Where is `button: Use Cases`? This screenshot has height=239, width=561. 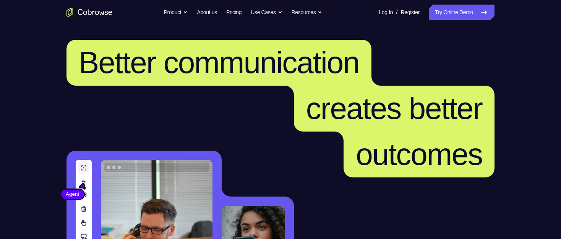 button: Use Cases is located at coordinates (266, 12).